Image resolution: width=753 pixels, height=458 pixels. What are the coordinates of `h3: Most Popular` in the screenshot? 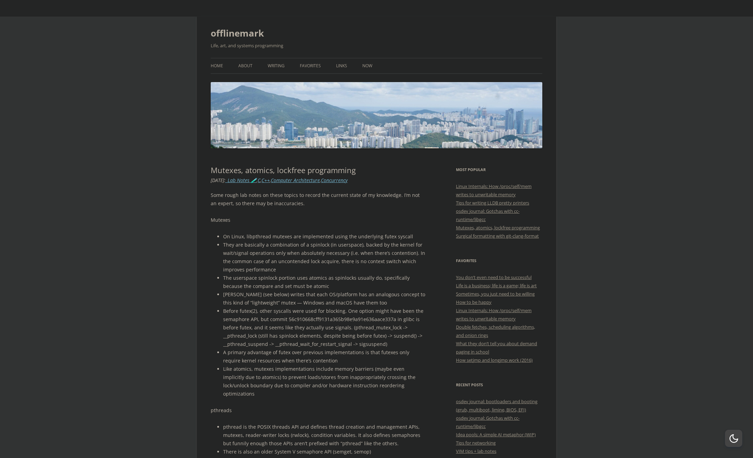 It's located at (499, 170).